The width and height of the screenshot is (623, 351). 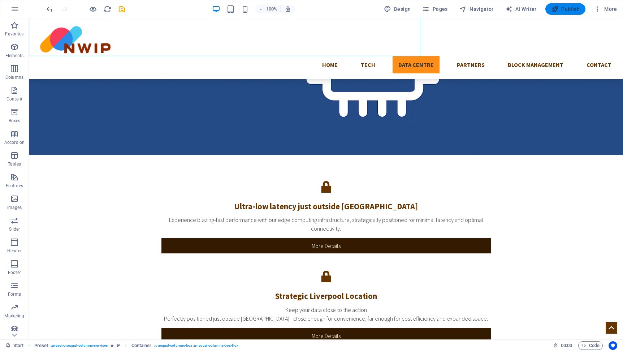 What do you see at coordinates (118, 345) in the screenshot?
I see `i: This element is a customizable preset` at bounding box center [118, 345].